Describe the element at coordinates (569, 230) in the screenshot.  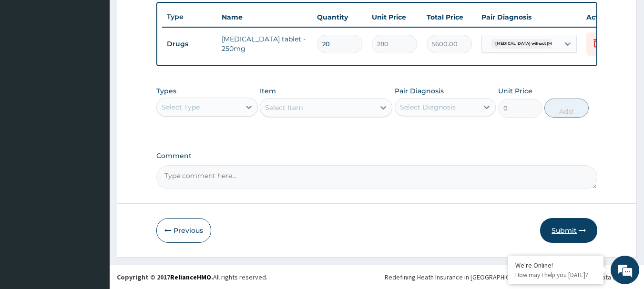
I see `button: Submit` at that location.